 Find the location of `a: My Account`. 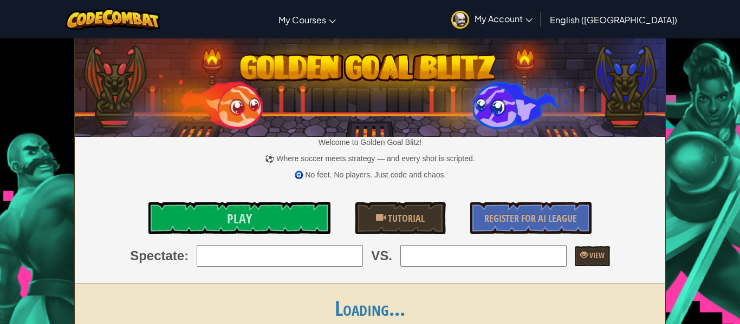

a: My Account is located at coordinates (492, 19).